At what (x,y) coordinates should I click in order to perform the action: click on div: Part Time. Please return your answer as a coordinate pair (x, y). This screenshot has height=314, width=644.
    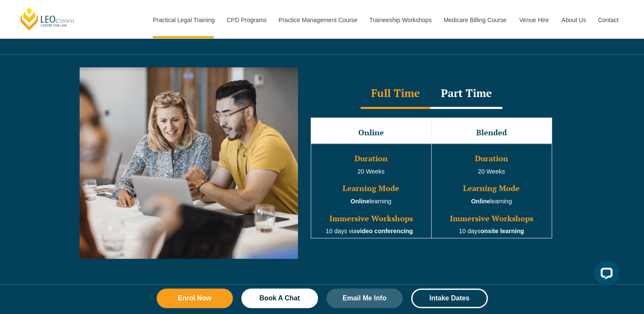
    Looking at the image, I should click on (466, 94).